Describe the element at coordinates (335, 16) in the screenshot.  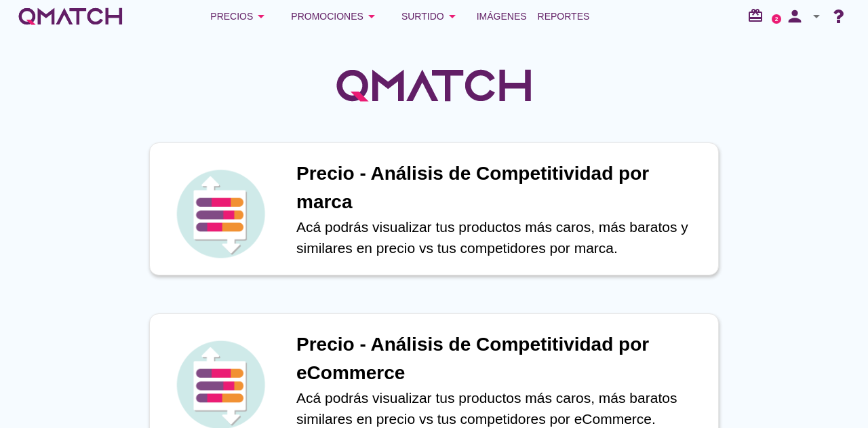
I see `button: Promociones` at that location.